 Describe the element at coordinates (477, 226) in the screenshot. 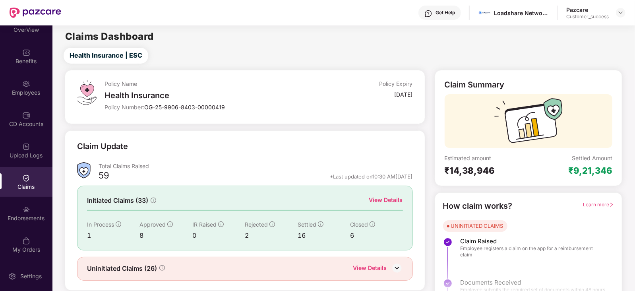

I see `div: UNINITIATED CLAIMS` at that location.